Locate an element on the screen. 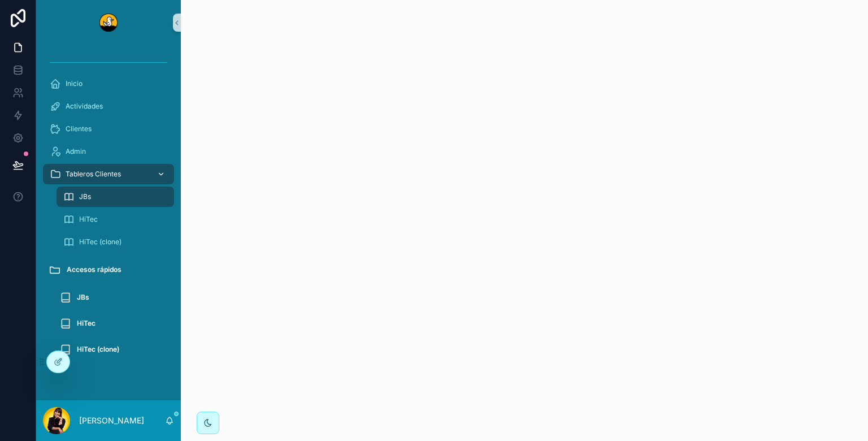 The height and width of the screenshot is (441, 868). a: Actividades is located at coordinates (108, 106).